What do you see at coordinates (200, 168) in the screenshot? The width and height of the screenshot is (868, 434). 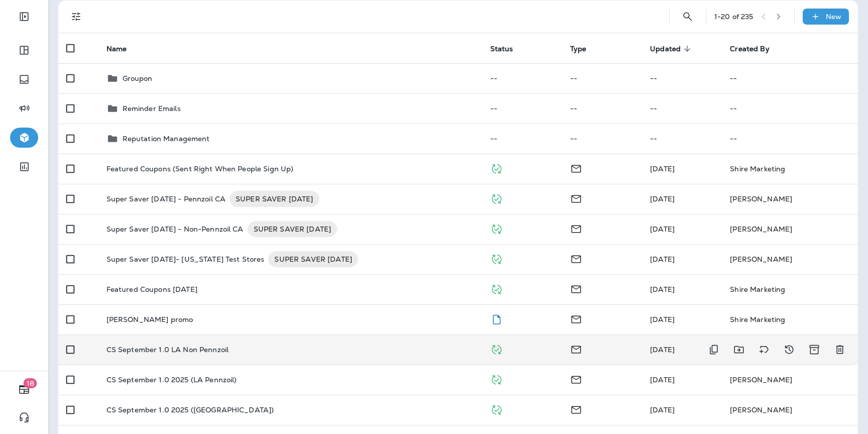 I see `p: Featured Coupons (Sent Right When People Sign Up)` at bounding box center [200, 168].